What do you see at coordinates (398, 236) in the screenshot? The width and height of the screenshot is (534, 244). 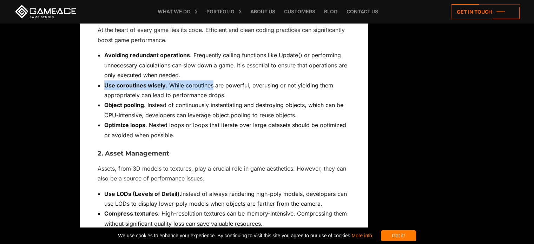 I see `div: Got it!` at bounding box center [398, 236].